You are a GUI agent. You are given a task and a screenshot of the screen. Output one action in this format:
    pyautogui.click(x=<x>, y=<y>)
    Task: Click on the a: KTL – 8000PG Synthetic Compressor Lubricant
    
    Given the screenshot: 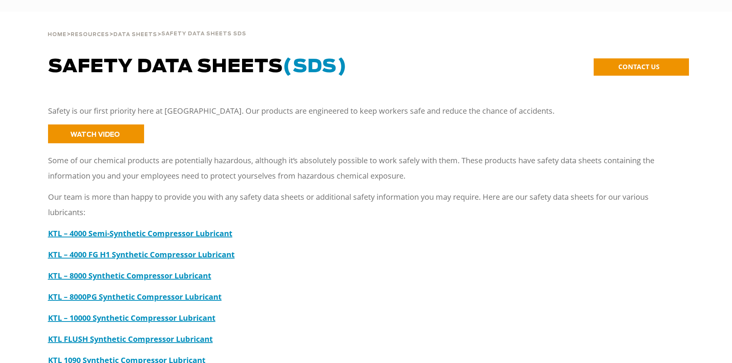 What is the action you would take?
    pyautogui.click(x=135, y=297)
    